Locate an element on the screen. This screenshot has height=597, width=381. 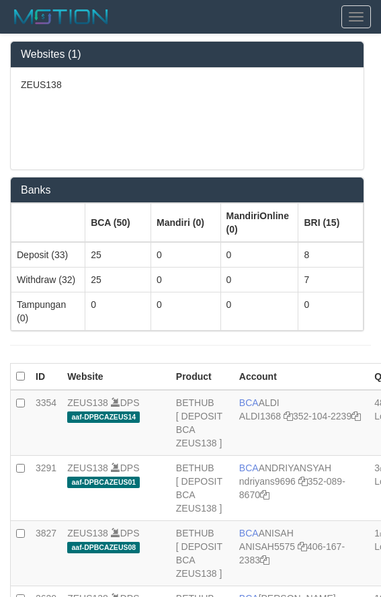
span: aaf-DPBCAZEUS08 is located at coordinates (104, 547).